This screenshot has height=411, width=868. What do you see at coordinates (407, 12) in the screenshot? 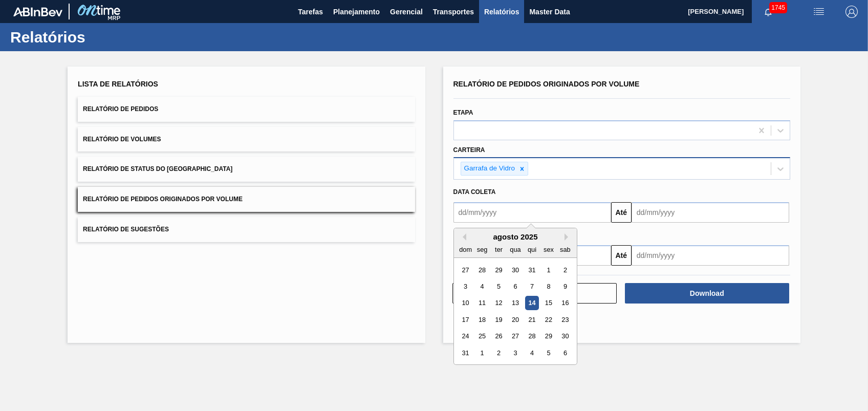
I see `span: Gerencial` at bounding box center [407, 12].